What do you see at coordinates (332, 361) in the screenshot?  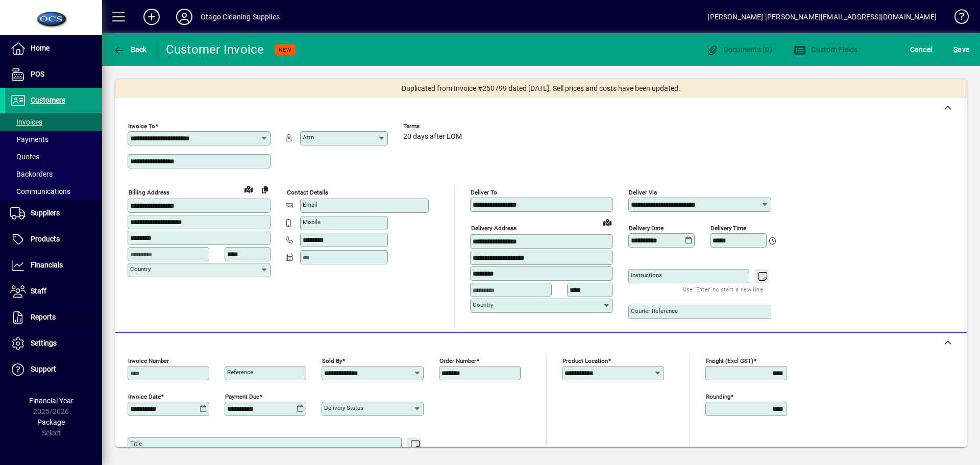 I see `mat-label: Sold by` at bounding box center [332, 361].